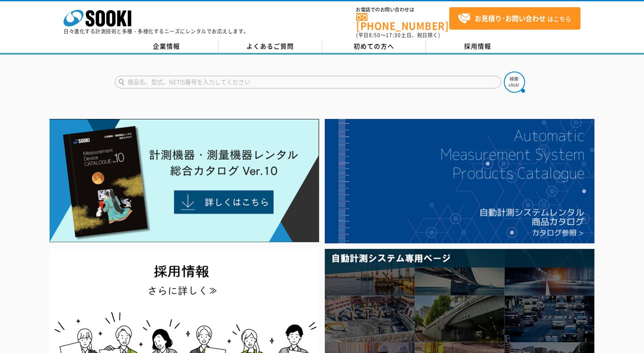  What do you see at coordinates (393, 35) in the screenshot?
I see `span: 17:30` at bounding box center [393, 35].